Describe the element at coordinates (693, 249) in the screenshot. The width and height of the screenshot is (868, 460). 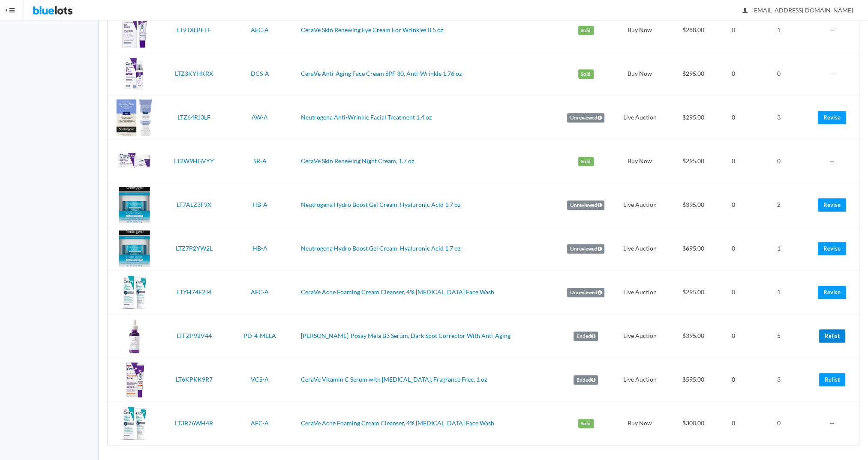
I see `td: $695.00` at that location.